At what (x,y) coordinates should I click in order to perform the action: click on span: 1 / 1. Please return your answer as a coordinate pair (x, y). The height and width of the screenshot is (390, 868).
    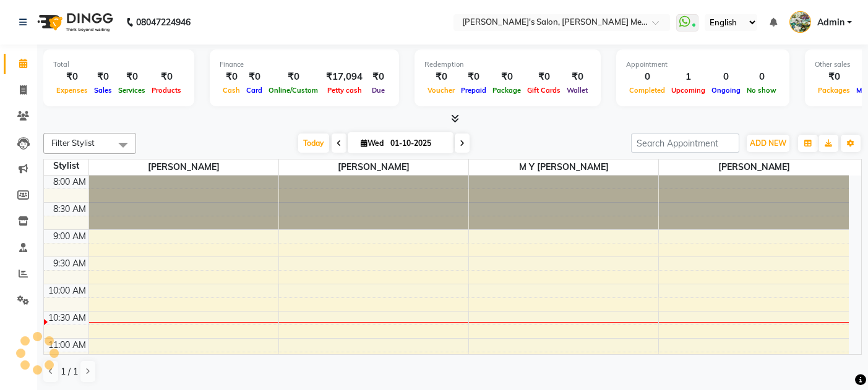
    Looking at the image, I should click on (69, 371).